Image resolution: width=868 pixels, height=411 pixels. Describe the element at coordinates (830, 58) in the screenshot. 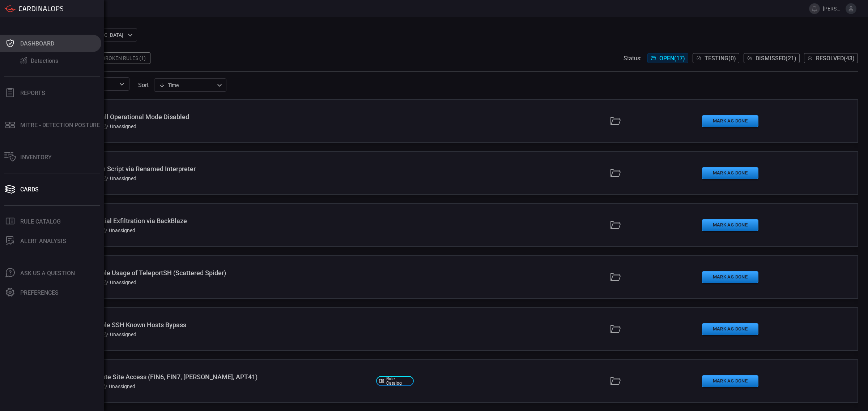

I see `button: Resolved(43)` at that location.